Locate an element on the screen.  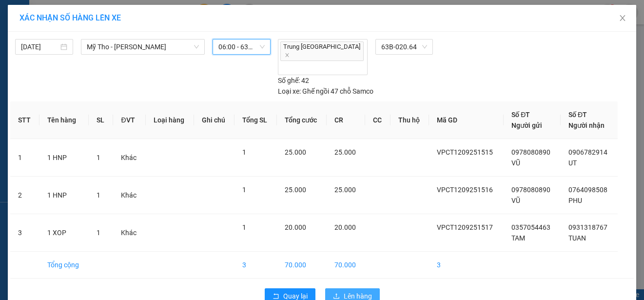
span: 06:00 - 63B-020.64 is located at coordinates (241, 47).